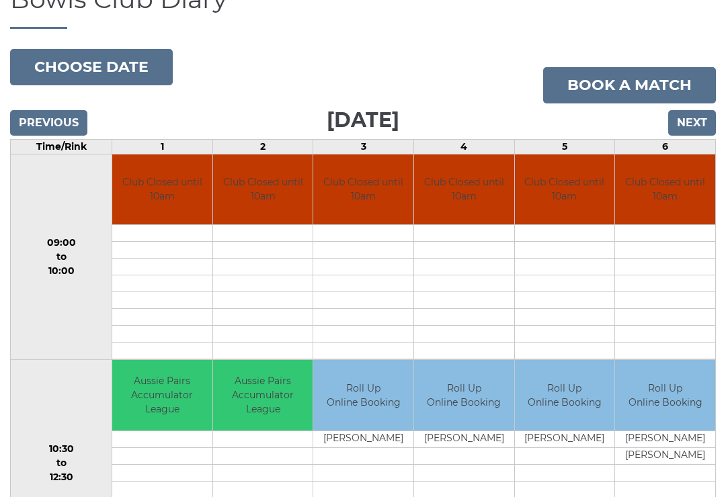 This screenshot has height=497, width=726. What do you see at coordinates (61, 257) in the screenshot?
I see `td: 09:00 to 10:00` at bounding box center [61, 257].